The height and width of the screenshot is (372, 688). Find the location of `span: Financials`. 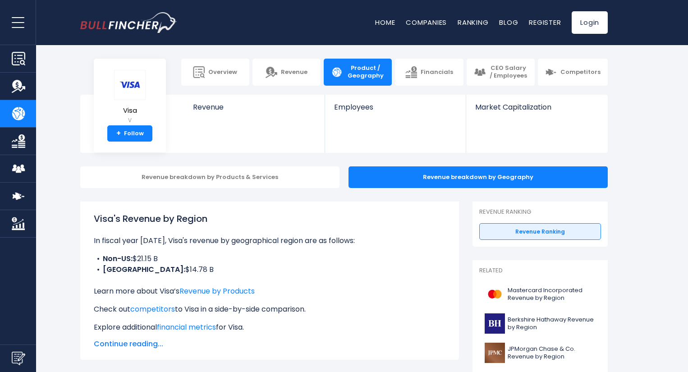

span: Financials is located at coordinates (437, 72).